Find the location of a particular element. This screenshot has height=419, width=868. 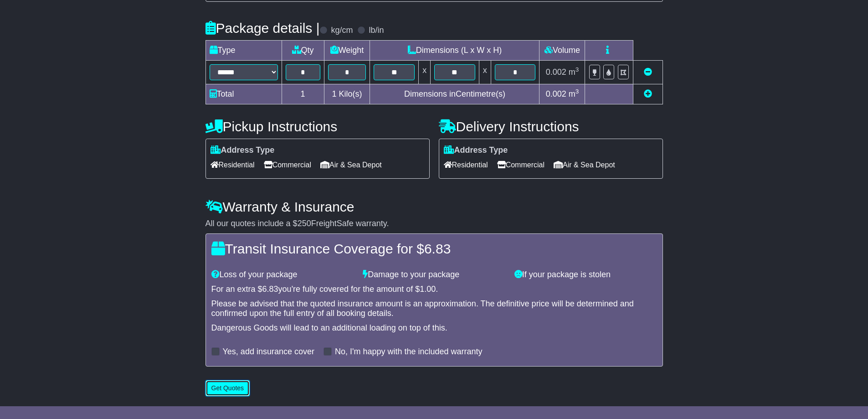

td: 1 is located at coordinates (303, 94).